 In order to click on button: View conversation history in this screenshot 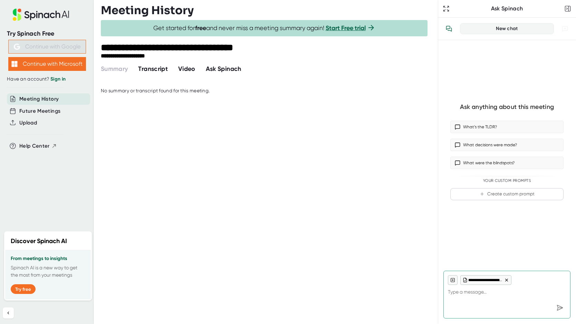, I will do `click(449, 29)`.